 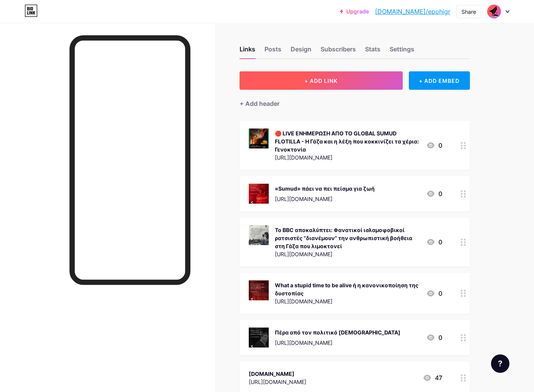 I want to click on img: Πέρα από τον πολιτικό μεσσιανισμό, so click(x=259, y=337).